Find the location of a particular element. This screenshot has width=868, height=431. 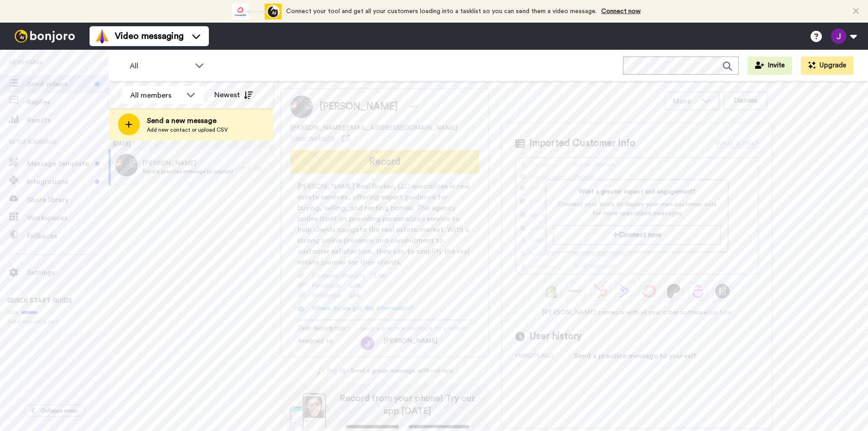

span: Want a greater impact and engagement? is located at coordinates (637, 191).